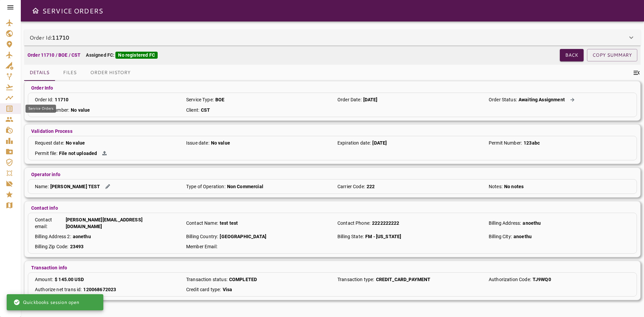  I want to click on p: CST, so click(205, 110).